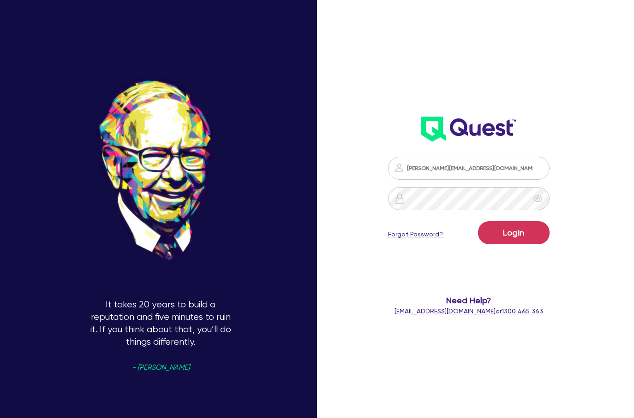 This screenshot has width=634, height=418. Describe the element at coordinates (468, 129) in the screenshot. I see `img: wH2k97JdezQIQAAAABJRU5ErkJggg==` at that location.